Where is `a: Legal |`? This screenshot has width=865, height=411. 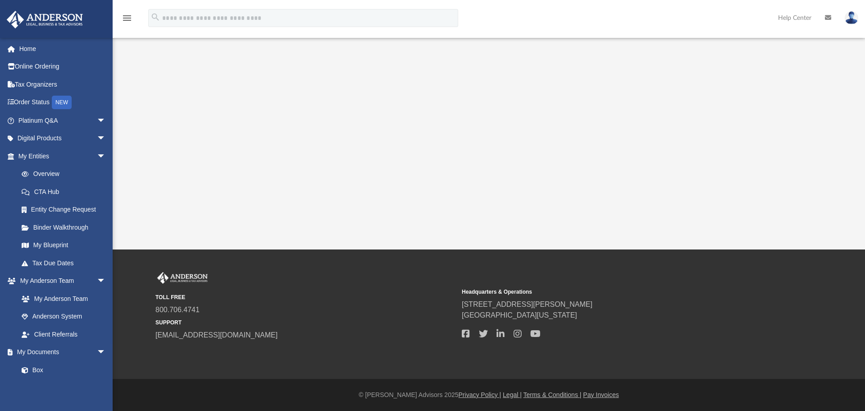
a: Legal | is located at coordinates (512, 394).